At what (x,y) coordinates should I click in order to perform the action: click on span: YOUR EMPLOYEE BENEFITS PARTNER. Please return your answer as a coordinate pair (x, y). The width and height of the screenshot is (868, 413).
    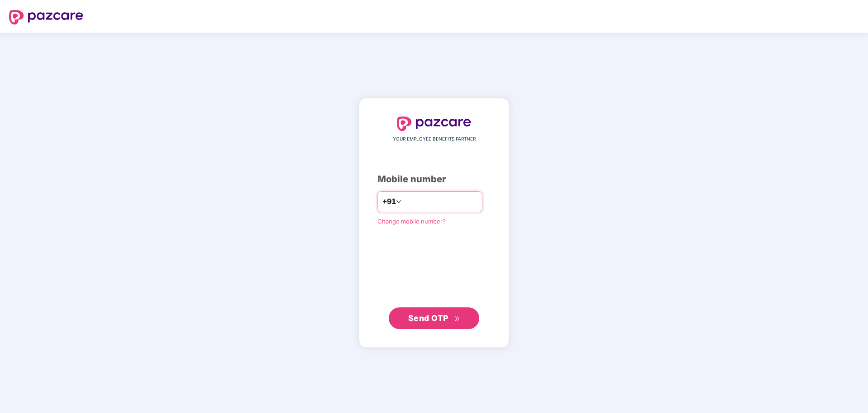
    Looking at the image, I should click on (434, 139).